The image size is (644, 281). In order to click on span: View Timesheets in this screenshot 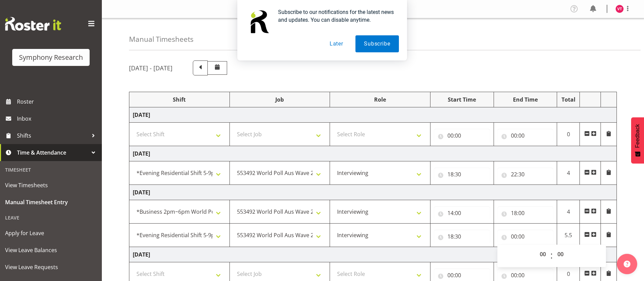, I will do `click(51, 185)`.